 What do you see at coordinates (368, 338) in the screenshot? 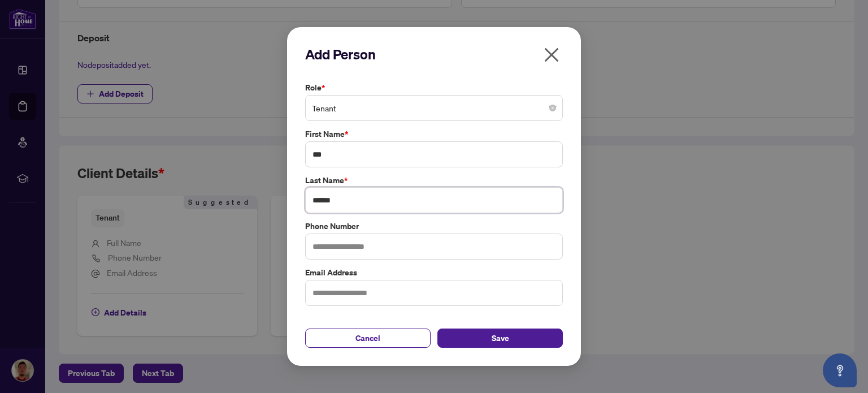
I see `span: Cancel` at bounding box center [368, 338].